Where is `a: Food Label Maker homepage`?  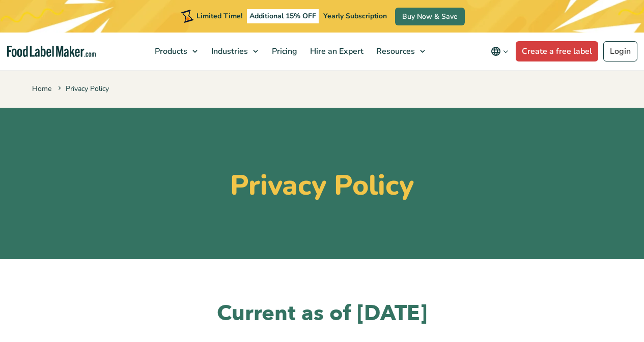
a: Food Label Maker homepage is located at coordinates (51, 51).